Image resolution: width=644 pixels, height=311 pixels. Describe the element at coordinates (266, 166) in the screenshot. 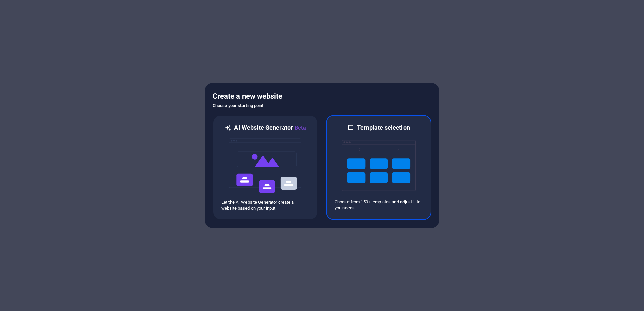

I see `img: ai` at that location.